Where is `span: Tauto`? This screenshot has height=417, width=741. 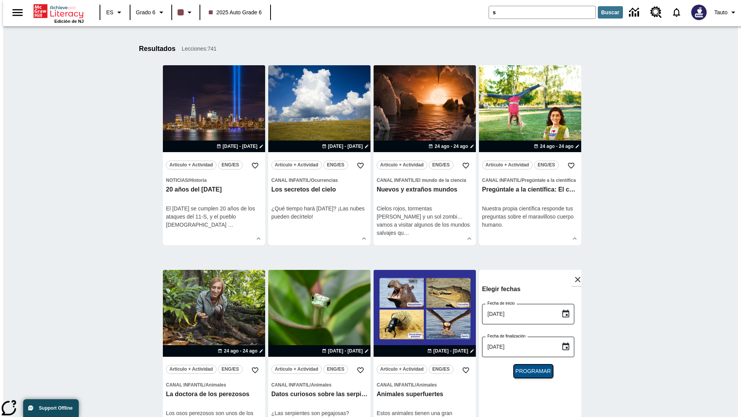 span: Tauto is located at coordinates (721, 12).